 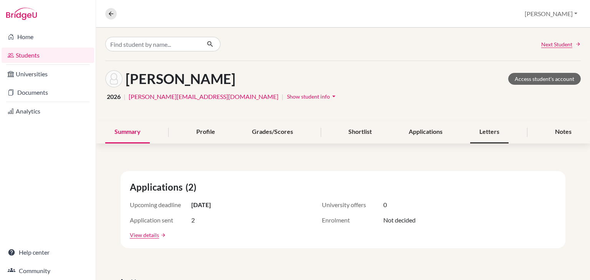 What do you see at coordinates (144, 235) in the screenshot?
I see `a: View details` at bounding box center [144, 235].